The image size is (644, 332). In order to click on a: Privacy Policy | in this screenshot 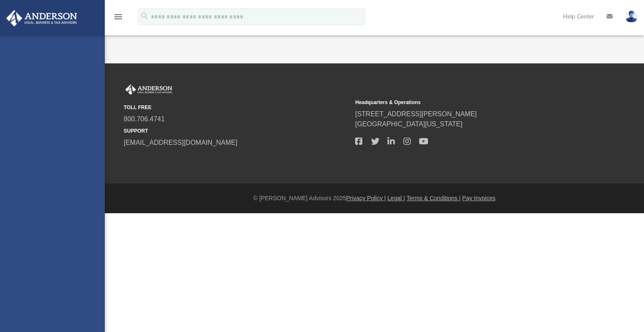, I will do `click(366, 198)`.